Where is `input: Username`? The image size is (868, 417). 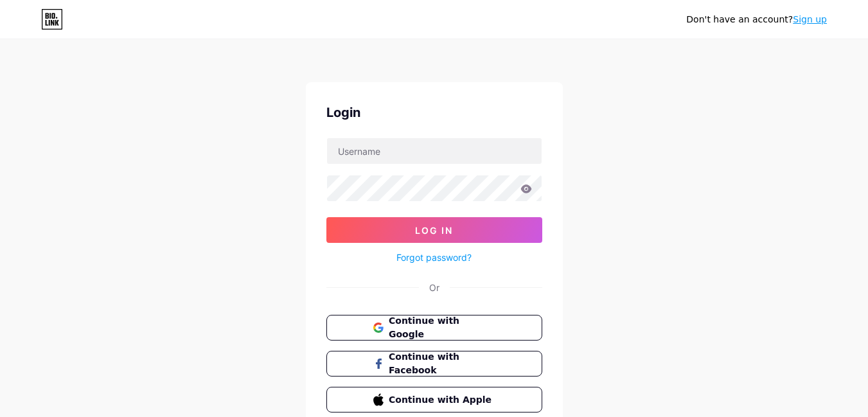
input: Username is located at coordinates (434, 151).